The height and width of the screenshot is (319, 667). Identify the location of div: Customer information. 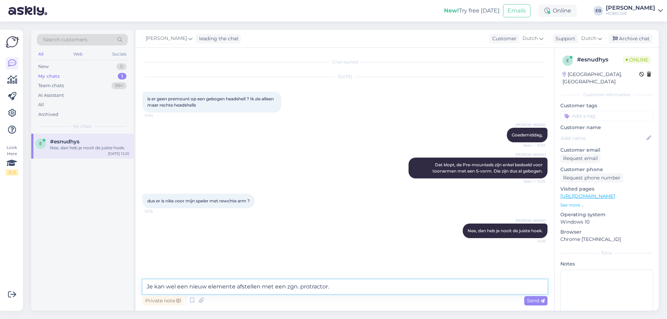
(606, 95).